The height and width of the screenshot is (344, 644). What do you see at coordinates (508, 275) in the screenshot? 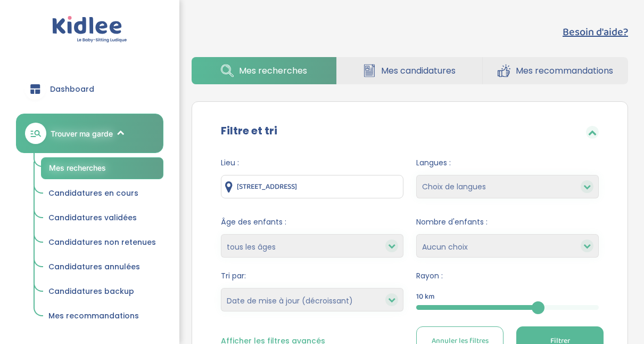
I see `span: Rayon :` at bounding box center [508, 275].